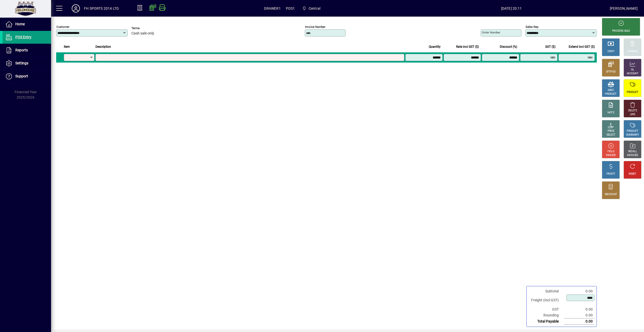  I want to click on div: DISCOUNT, so click(611, 194).